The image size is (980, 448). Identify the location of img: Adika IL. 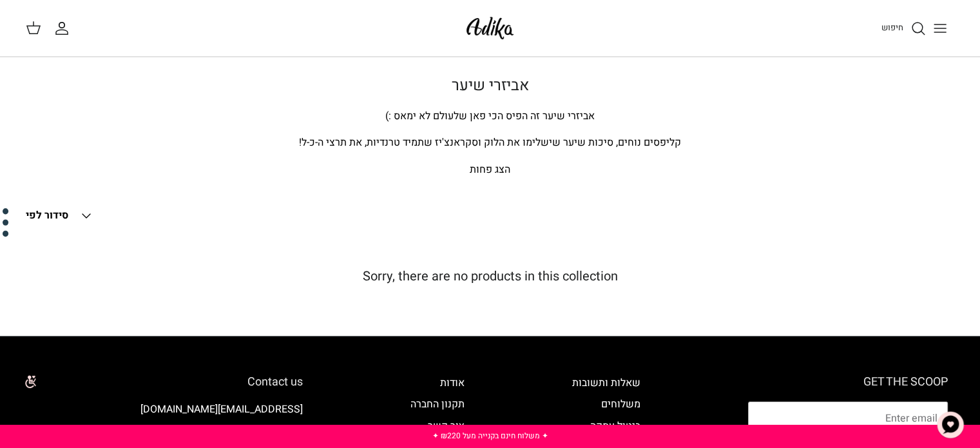
(490, 28).